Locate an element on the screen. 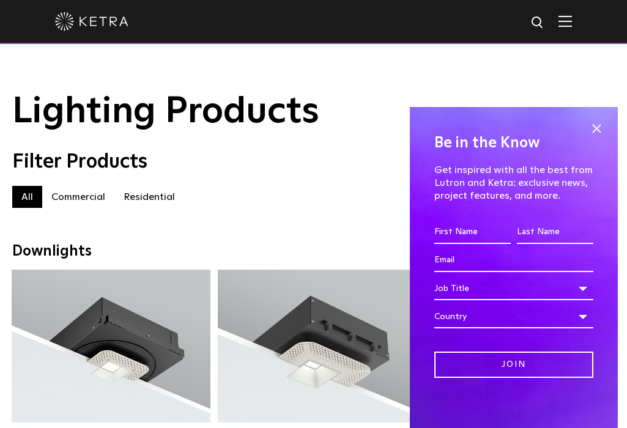  img: Hamburger%20Nav.svg is located at coordinates (565, 21).